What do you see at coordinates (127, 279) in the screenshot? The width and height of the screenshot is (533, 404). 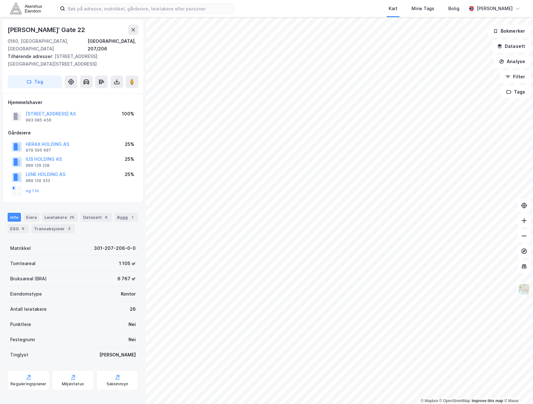 I see `div: 6 767 ㎡` at bounding box center [127, 279].